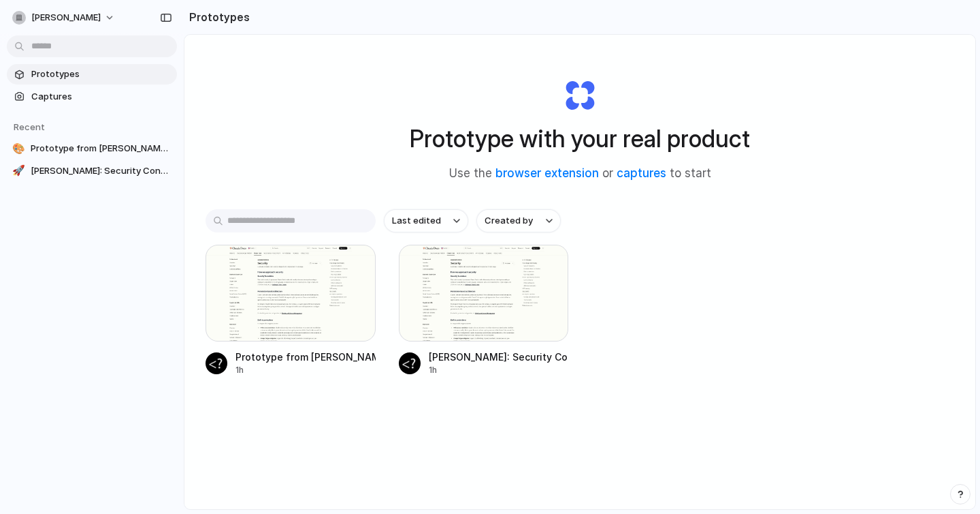 The height and width of the screenshot is (514, 980). What do you see at coordinates (426, 221) in the screenshot?
I see `button: Last edited` at bounding box center [426, 221].